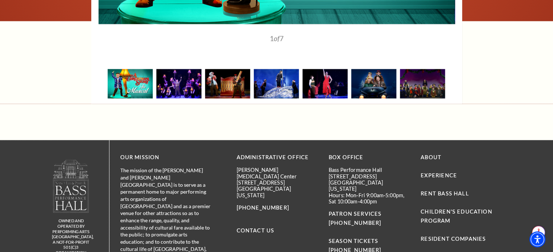 The image size is (553, 252). I want to click on p: Administrative Office, so click(277, 158).